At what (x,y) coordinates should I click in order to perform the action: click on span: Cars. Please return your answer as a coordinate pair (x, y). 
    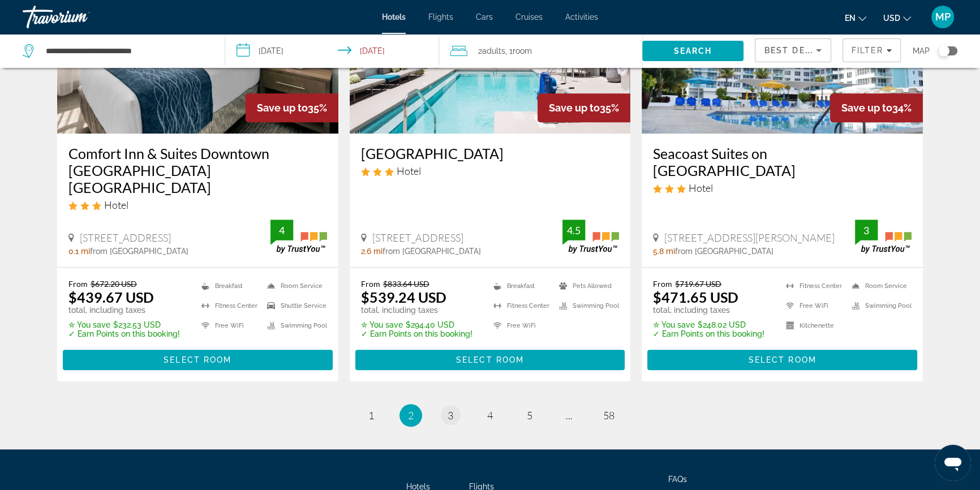
    Looking at the image, I should click on (484, 17).